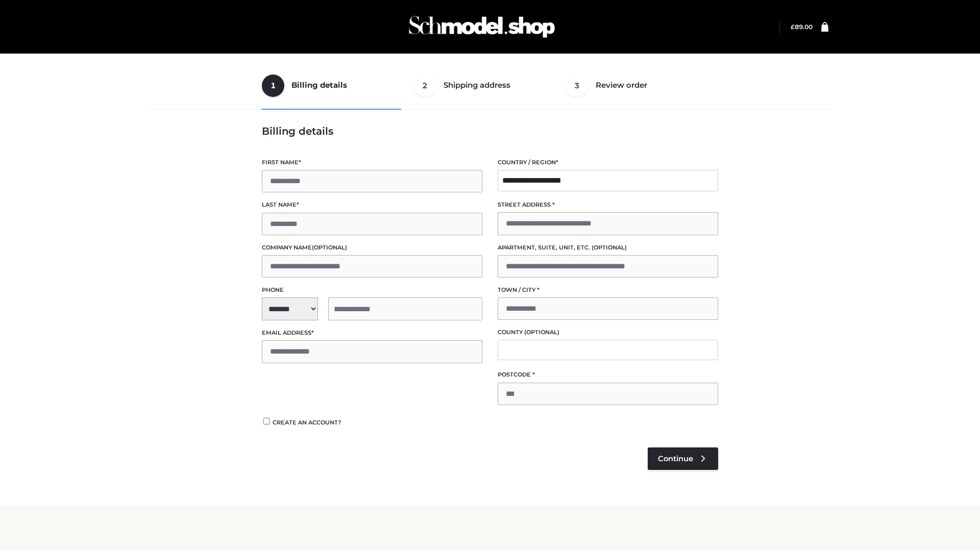 The width and height of the screenshot is (980, 551). Describe the element at coordinates (802, 27) in the screenshot. I see `a: £89.00` at that location.